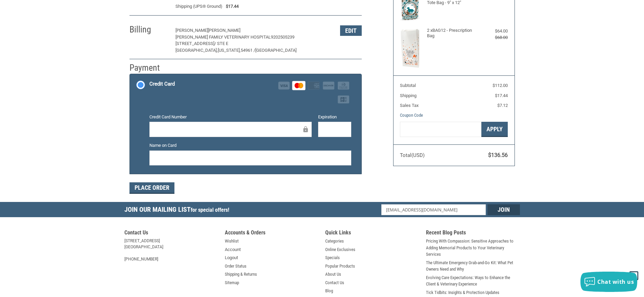 The height and width of the screenshot is (297, 644). I want to click on label: Expiration, so click(335, 117).